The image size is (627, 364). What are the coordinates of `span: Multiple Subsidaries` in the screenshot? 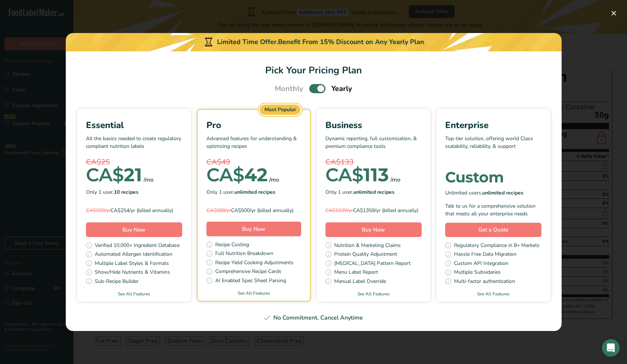 It's located at (477, 272).